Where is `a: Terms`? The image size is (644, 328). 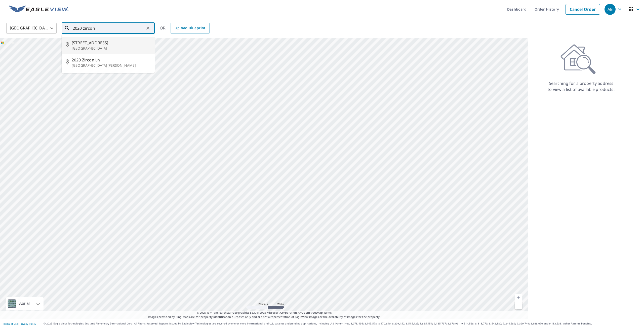
a: Terms is located at coordinates (328, 312).